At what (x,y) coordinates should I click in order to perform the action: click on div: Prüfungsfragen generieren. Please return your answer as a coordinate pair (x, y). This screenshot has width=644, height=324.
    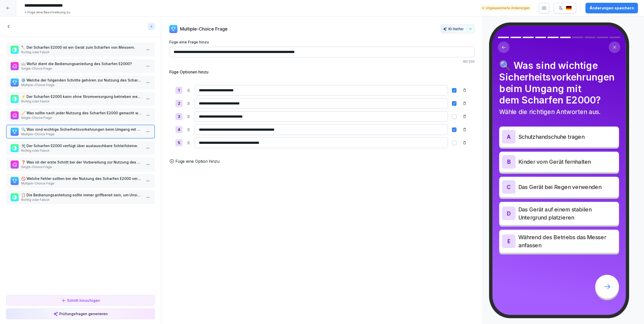
    Looking at the image, I should click on (81, 314).